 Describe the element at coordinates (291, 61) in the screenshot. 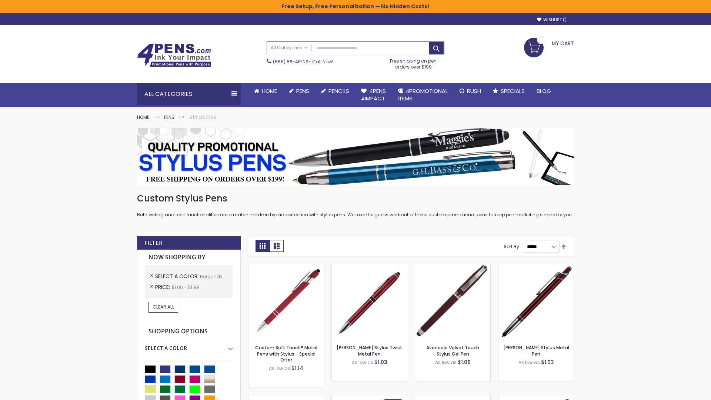

I see `a: (888) 88-4PENS` at that location.